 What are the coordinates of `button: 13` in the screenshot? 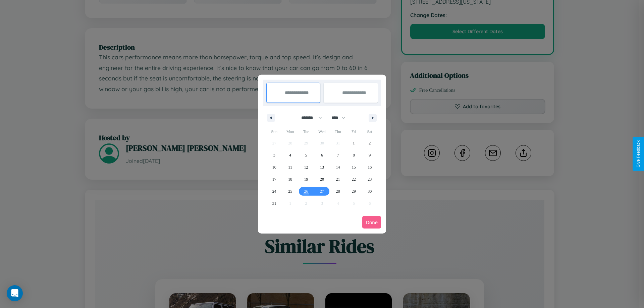 It's located at (322, 167).